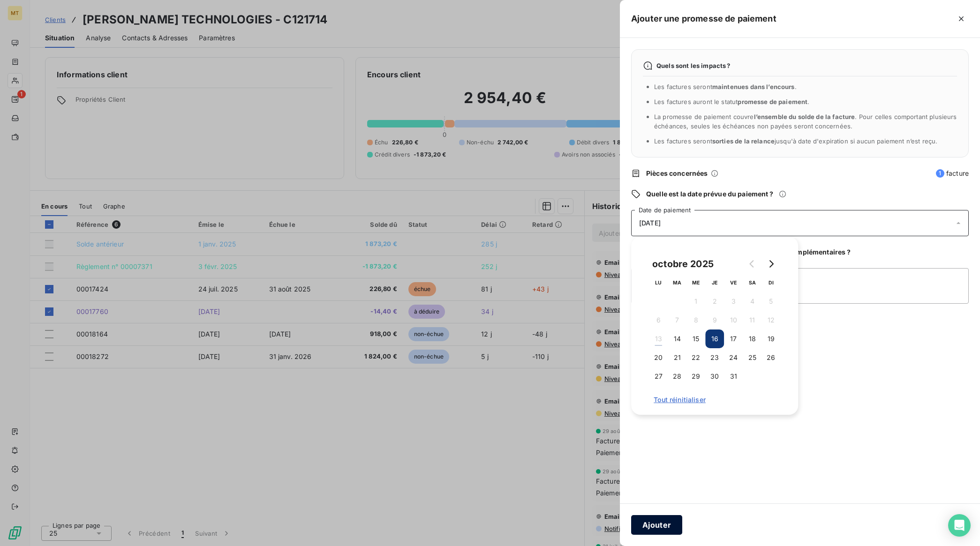  I want to click on button: 7, so click(677, 320).